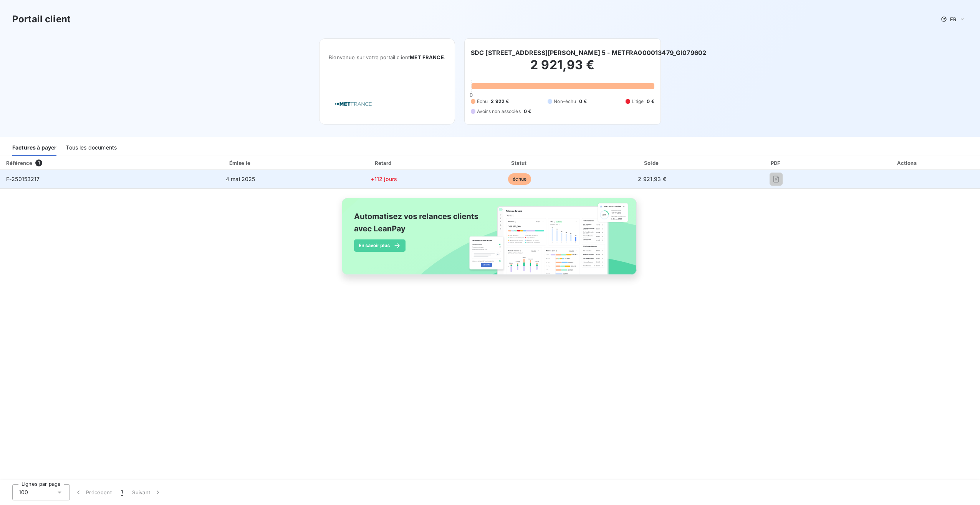 The width and height of the screenshot is (980, 505). I want to click on img: Company logo, so click(353, 104).